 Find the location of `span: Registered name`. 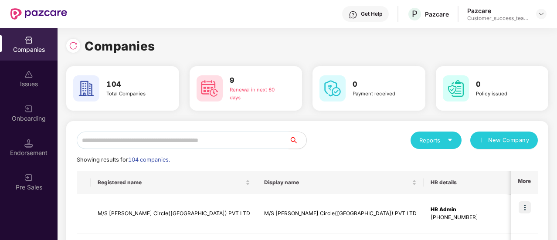

span: Registered name is located at coordinates (170, 182).